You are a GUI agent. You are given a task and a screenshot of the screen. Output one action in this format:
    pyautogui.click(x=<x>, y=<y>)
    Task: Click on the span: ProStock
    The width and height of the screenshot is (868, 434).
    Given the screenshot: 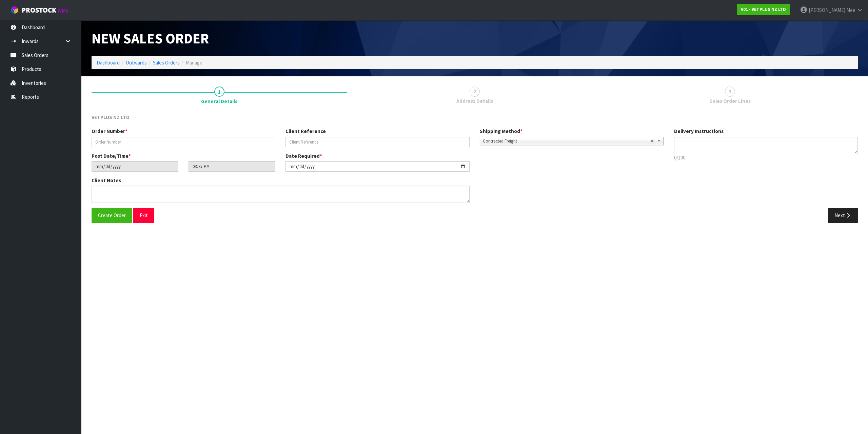 What is the action you would take?
    pyautogui.click(x=39, y=10)
    